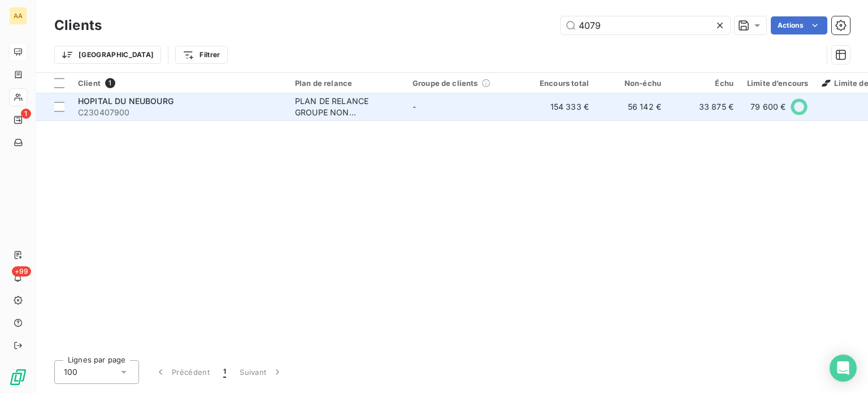 This screenshot has height=393, width=868. What do you see at coordinates (560, 83) in the screenshot?
I see `div: Encours total` at bounding box center [560, 83].